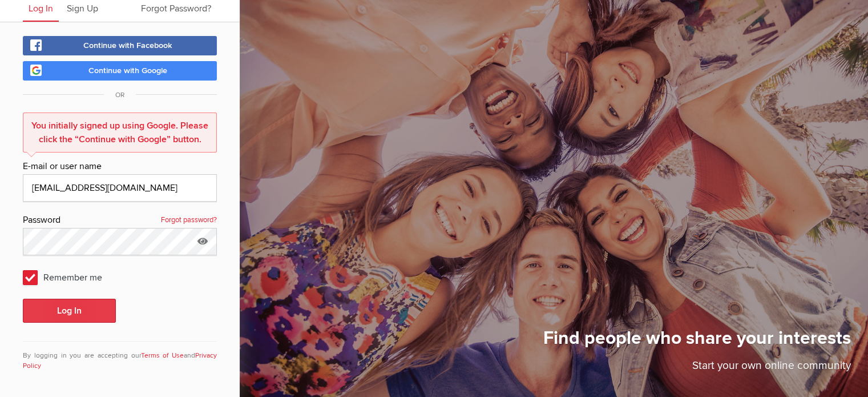  Describe the element at coordinates (120, 167) in the screenshot. I see `div: E-mail or user name` at that location.